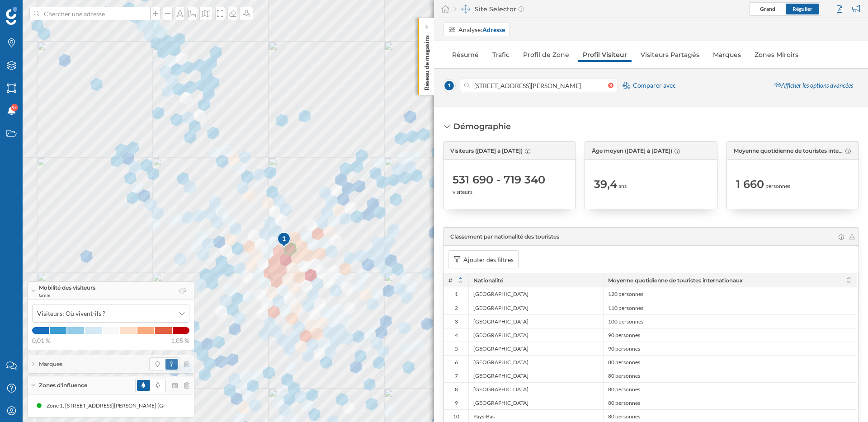  What do you see at coordinates (505, 237) in the screenshot?
I see `span: Classement par nationalité des touristes` at bounding box center [505, 237].